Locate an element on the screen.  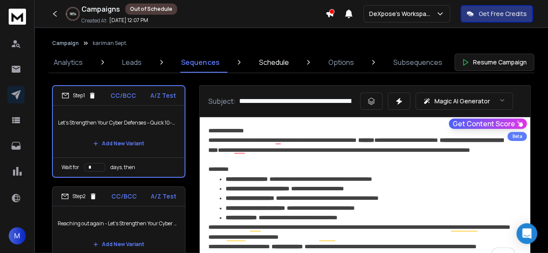
a: Schedule is located at coordinates (274, 62).